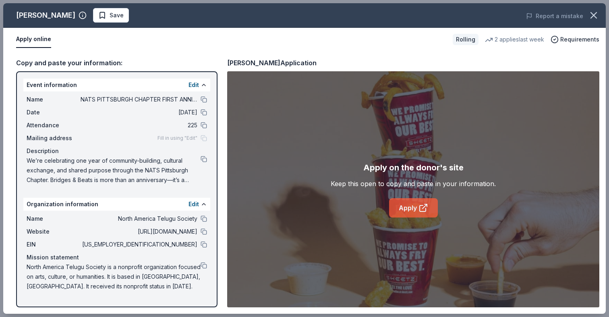 This screenshot has height=317, width=609. I want to click on button: Requirements, so click(574, 39).